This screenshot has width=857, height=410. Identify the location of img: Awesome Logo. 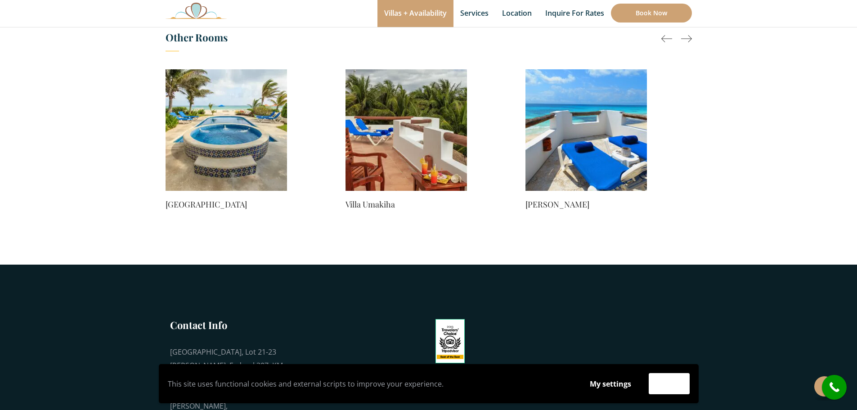
(196, 10).